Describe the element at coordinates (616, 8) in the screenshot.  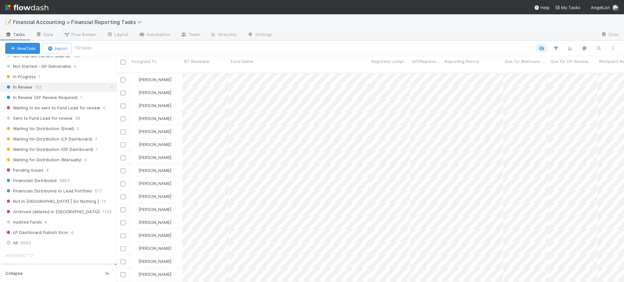
I see `img: avatar_fee1282a-8af6-4c79-b7c7-bf2cfad99775.png` at that location.